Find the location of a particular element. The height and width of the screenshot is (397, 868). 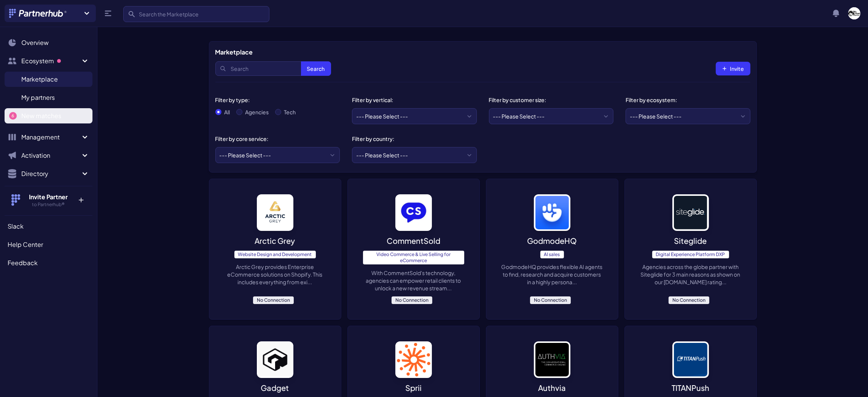

a: image_alt GodmodeHQAI salesGodmodeHQ provides flexible AI agents to find, research and acquire cu... is located at coordinates (552, 249).